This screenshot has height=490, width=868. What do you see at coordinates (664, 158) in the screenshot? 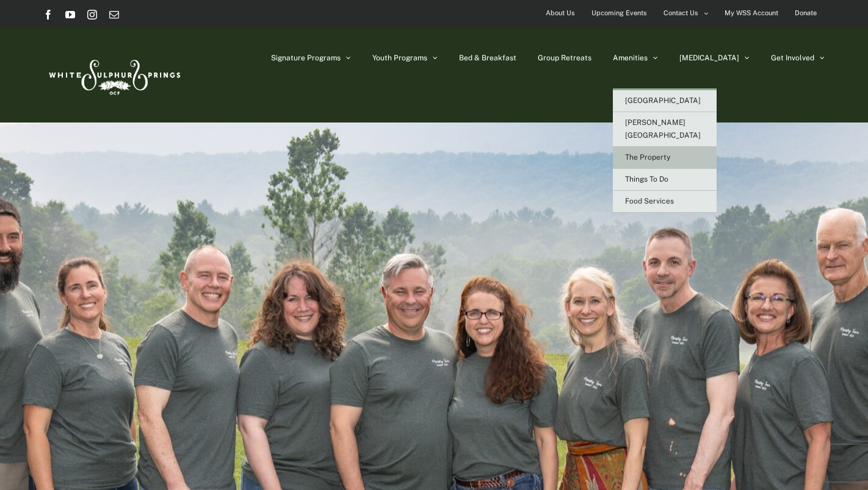
I see `a: The Property` at bounding box center [664, 158].